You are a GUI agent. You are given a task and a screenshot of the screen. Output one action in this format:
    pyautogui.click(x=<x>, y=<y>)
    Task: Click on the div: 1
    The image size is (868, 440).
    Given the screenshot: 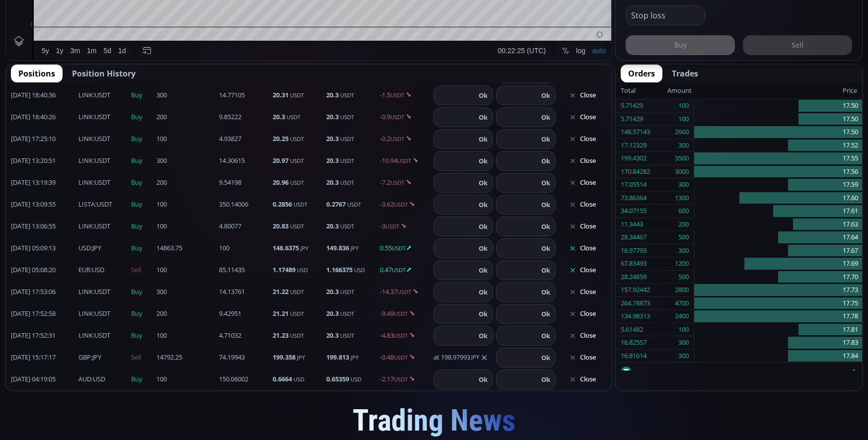 What is the action you would take?
    pyautogui.click(x=55, y=27)
    